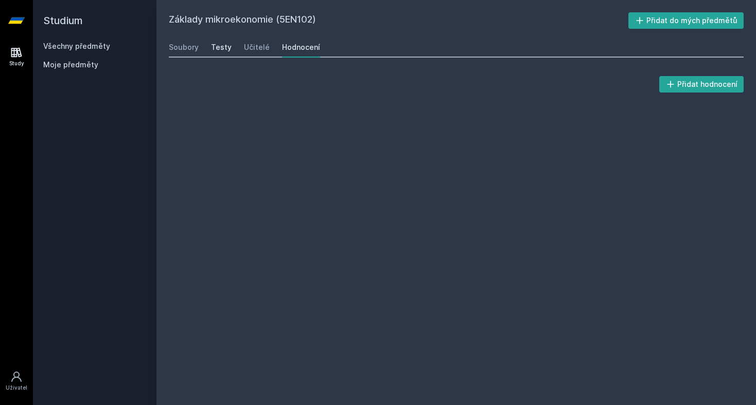 This screenshot has width=756, height=405. Describe the element at coordinates (70, 65) in the screenshot. I see `span: Moje předměty` at that location.